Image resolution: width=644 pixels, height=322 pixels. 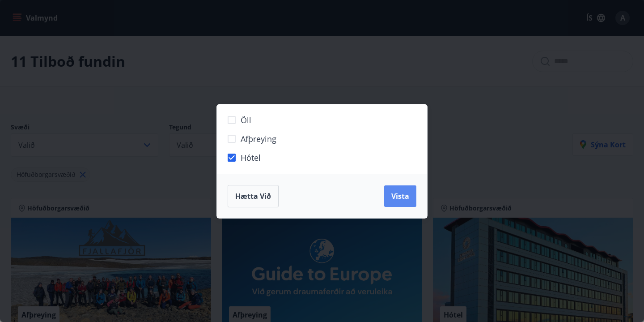 I want to click on span: Öll, so click(x=246, y=120).